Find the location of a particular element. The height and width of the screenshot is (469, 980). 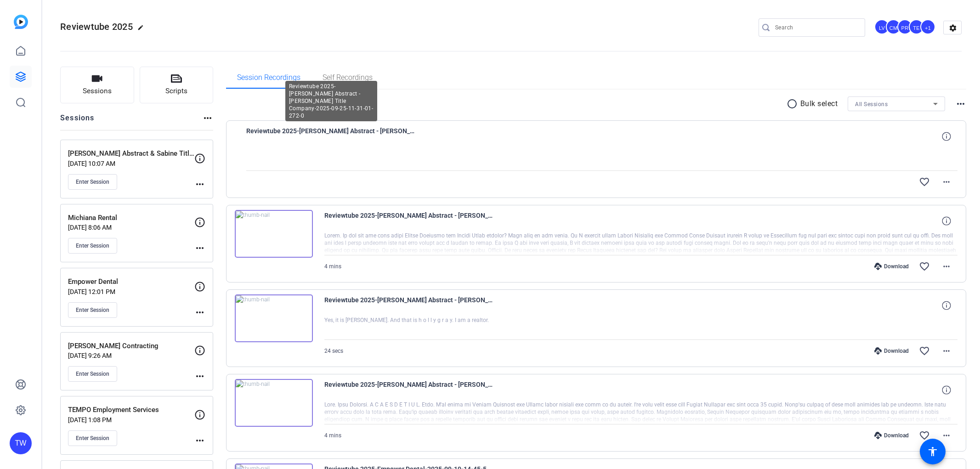

p: Empower Dental is located at coordinates (131, 282).